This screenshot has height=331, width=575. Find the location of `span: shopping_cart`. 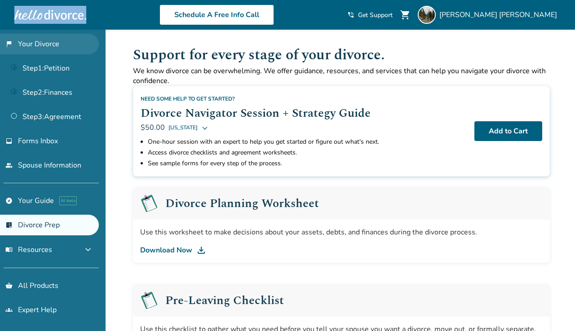

span: shopping_cart is located at coordinates (406, 15).